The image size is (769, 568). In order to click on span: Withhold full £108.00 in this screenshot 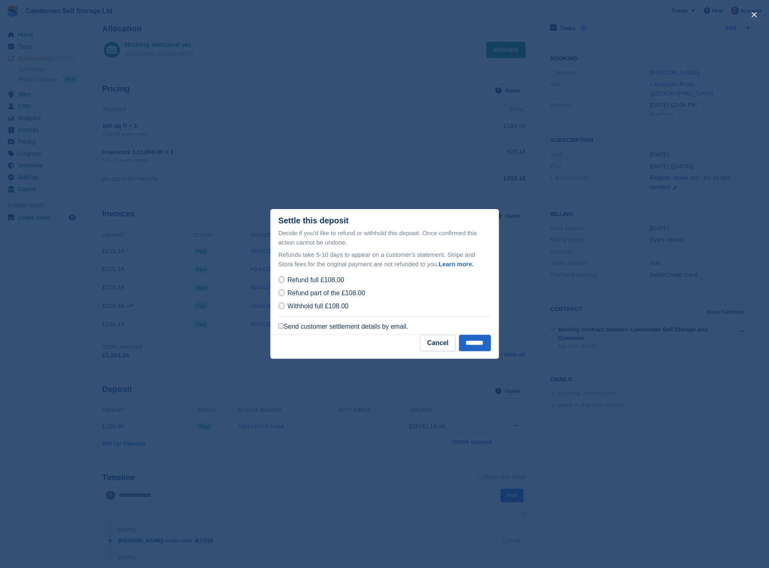, I will do `click(318, 306)`.